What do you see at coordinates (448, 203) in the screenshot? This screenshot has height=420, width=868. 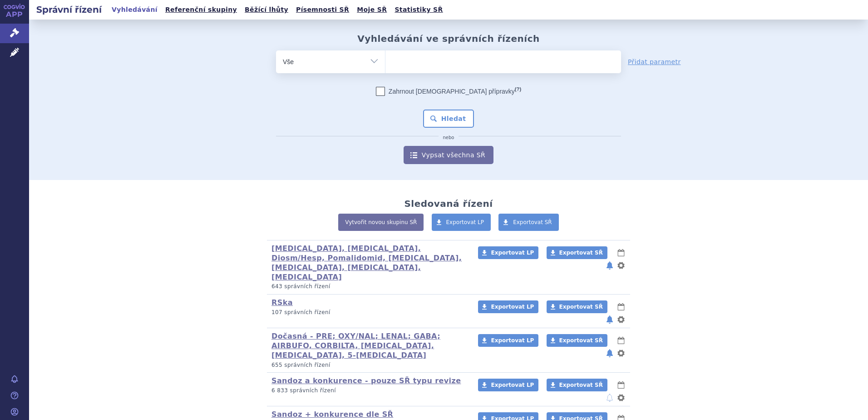 I see `h2: Sledovaná řízení` at bounding box center [448, 203].